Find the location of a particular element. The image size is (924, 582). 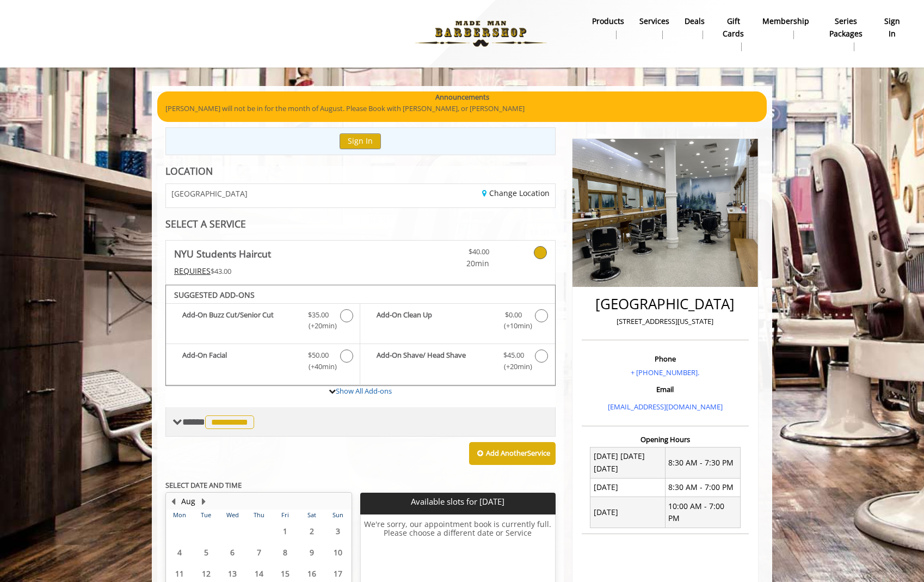

button: Add AnotherService is located at coordinates (512, 453).